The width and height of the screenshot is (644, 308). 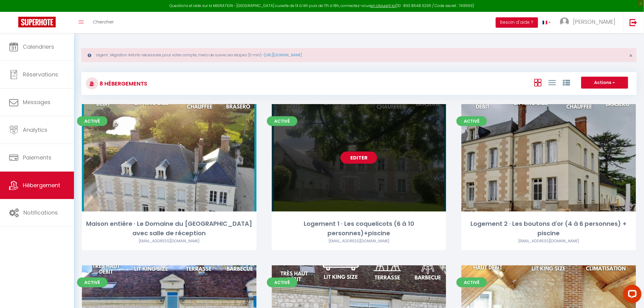 I want to click on span: Messages, so click(x=37, y=102).